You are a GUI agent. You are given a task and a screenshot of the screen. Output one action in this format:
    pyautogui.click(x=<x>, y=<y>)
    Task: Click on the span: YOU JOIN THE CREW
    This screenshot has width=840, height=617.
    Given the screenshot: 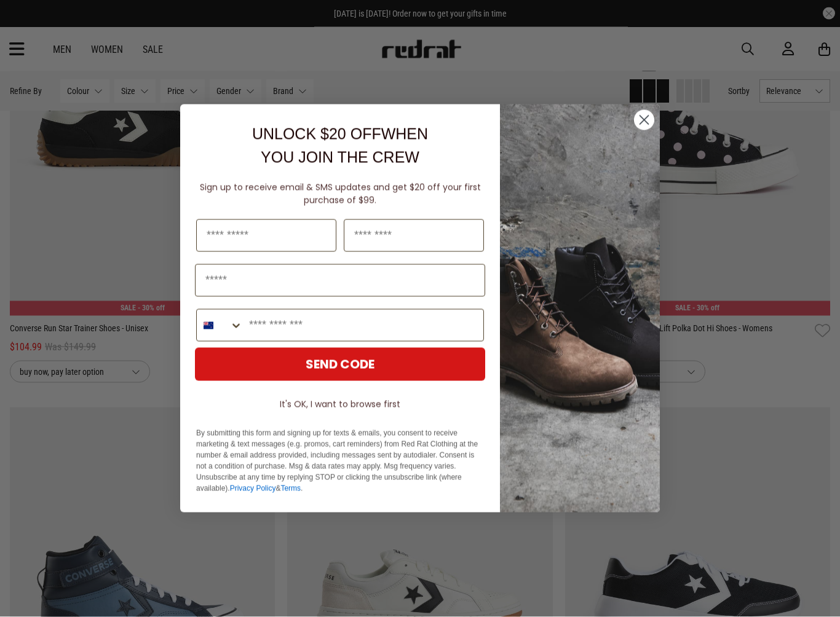 What is the action you would take?
    pyautogui.click(x=340, y=157)
    